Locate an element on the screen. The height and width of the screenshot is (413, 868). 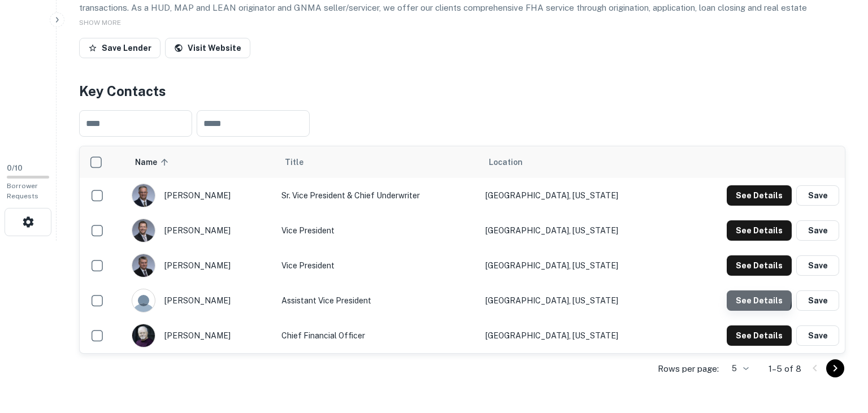
span: Borrower Requests is located at coordinates (23, 191).